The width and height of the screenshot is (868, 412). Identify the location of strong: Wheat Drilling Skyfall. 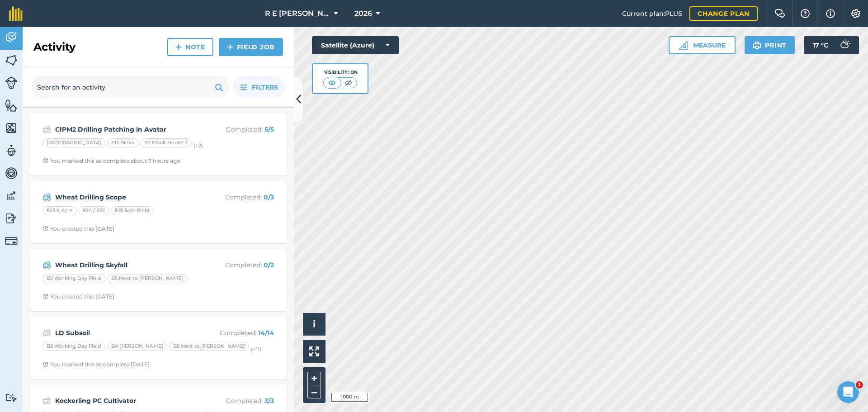
(127, 265).